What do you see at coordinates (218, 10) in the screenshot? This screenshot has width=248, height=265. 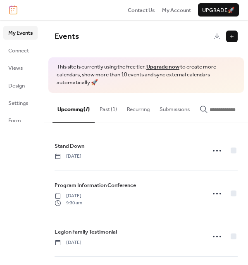 I see `span: Upgrade 🚀` at bounding box center [218, 10].